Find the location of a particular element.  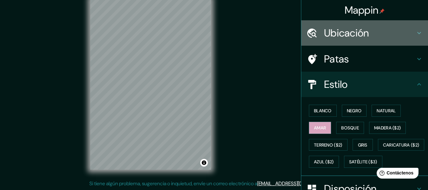

font: Blanco is located at coordinates (323, 111).